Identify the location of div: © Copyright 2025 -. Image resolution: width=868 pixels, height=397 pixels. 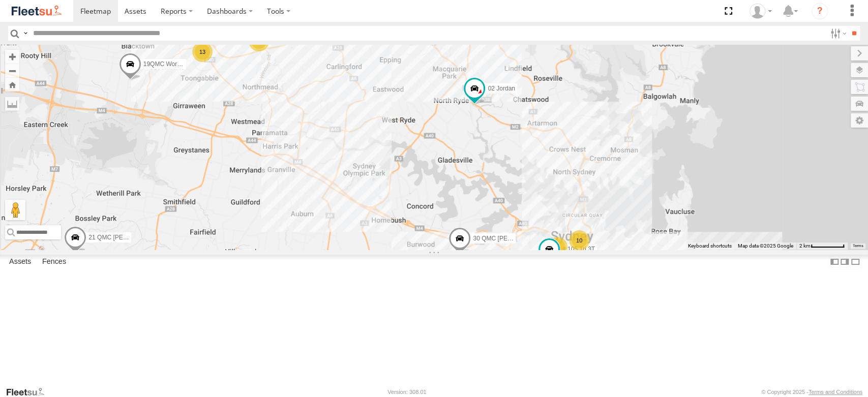
(811, 392).